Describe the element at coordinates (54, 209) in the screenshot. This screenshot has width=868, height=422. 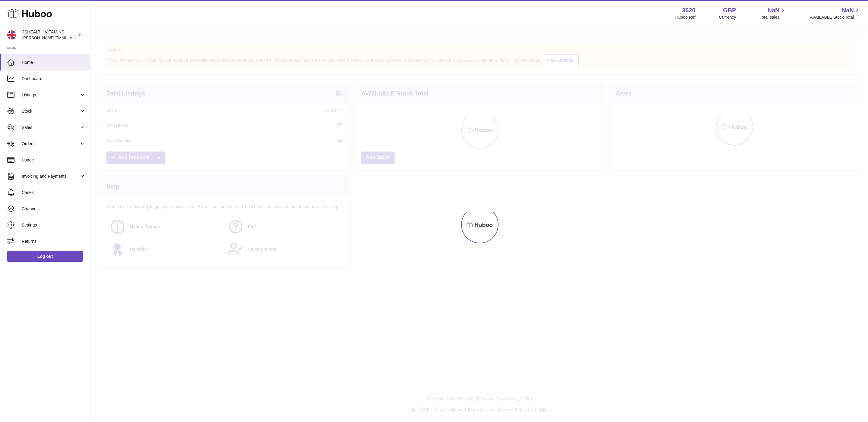
I see `span: Channels` at that location.